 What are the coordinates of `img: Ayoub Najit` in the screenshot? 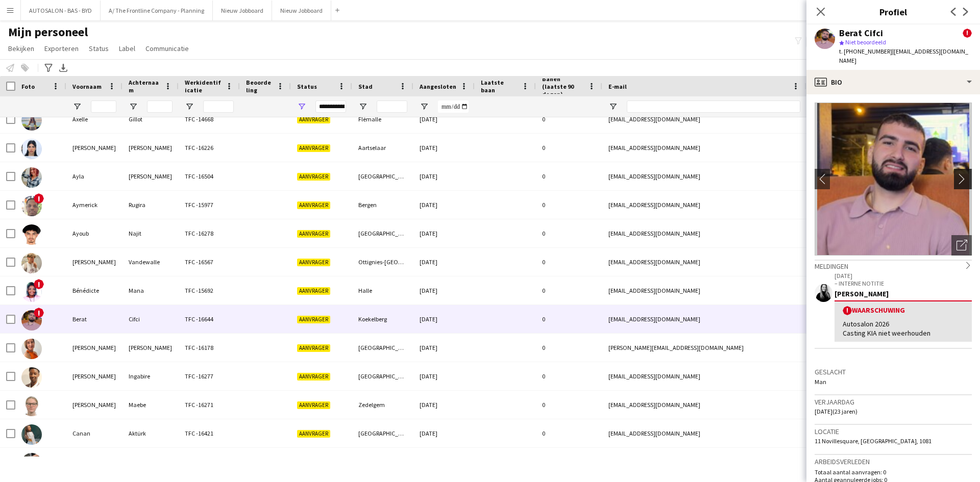 It's located at (32, 235).